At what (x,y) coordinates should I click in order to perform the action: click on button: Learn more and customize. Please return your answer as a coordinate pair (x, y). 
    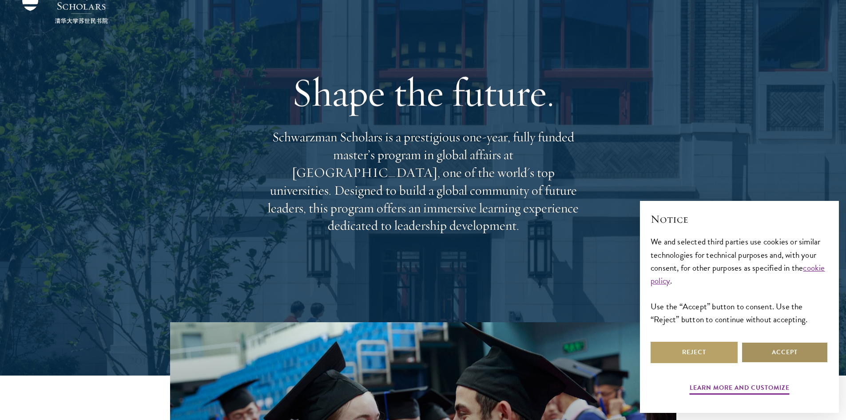
    Looking at the image, I should click on (739, 389).